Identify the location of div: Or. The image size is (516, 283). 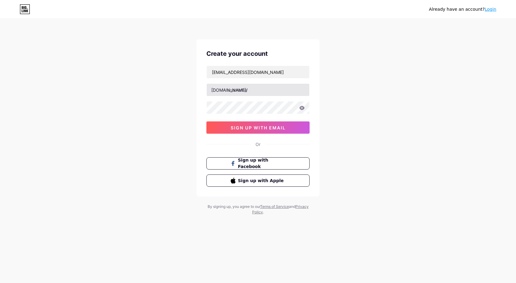
(258, 144).